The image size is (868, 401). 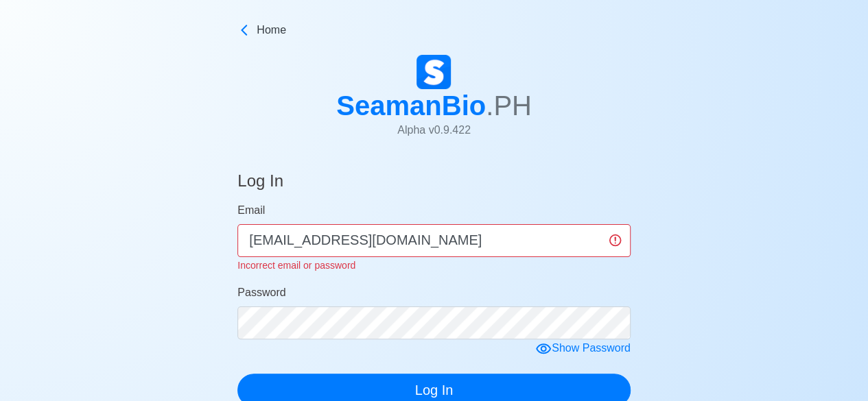 What do you see at coordinates (261, 292) in the screenshot?
I see `span: Password` at bounding box center [261, 292].